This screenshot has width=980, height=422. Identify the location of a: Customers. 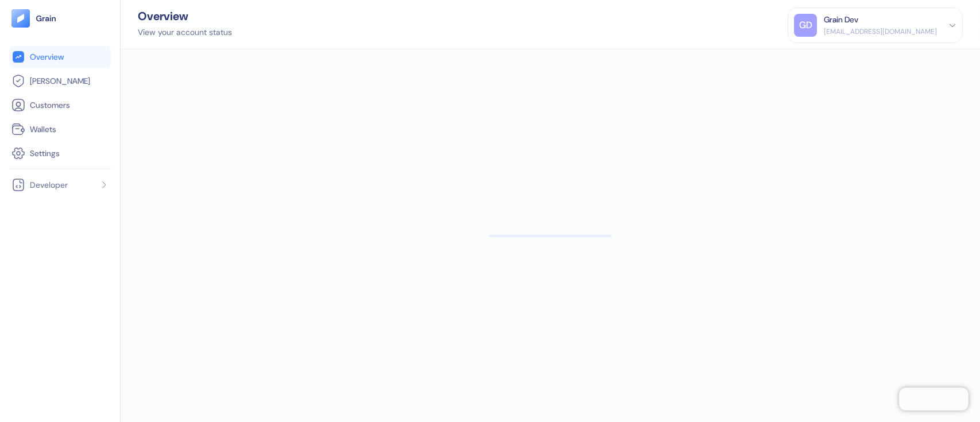
(60, 105).